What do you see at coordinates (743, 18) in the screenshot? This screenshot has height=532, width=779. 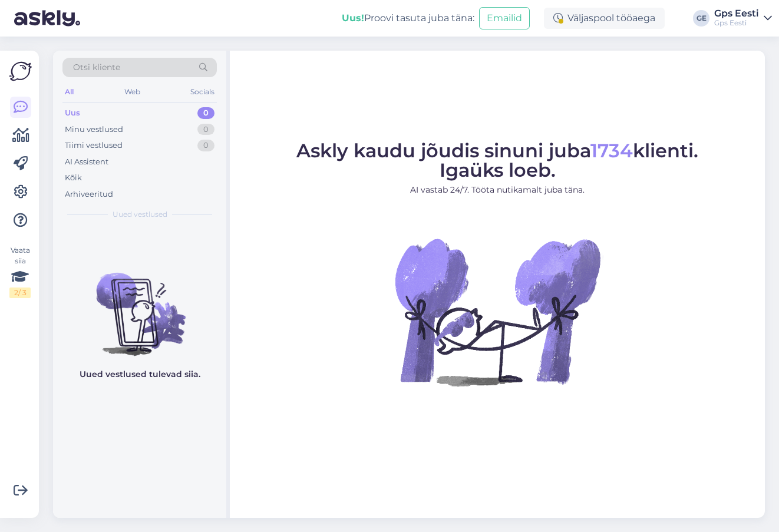 I see `a: Gps EestiGps Eesti` at bounding box center [743, 18].